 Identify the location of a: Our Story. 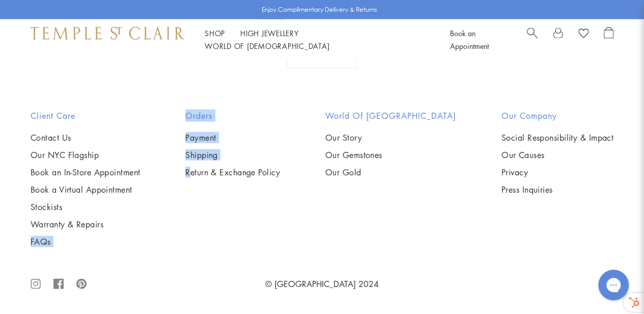
(390, 138).